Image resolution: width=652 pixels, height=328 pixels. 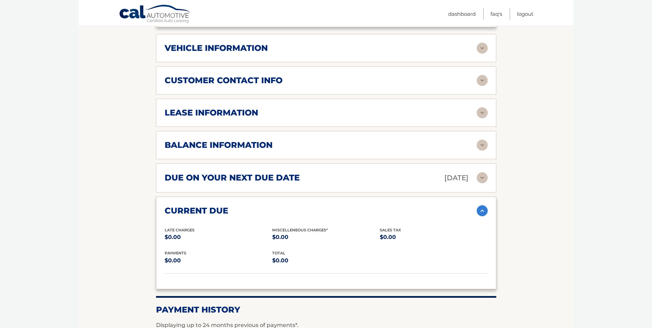 What do you see at coordinates (155, 14) in the screenshot?
I see `a: Cal Automotive` at bounding box center [155, 14].